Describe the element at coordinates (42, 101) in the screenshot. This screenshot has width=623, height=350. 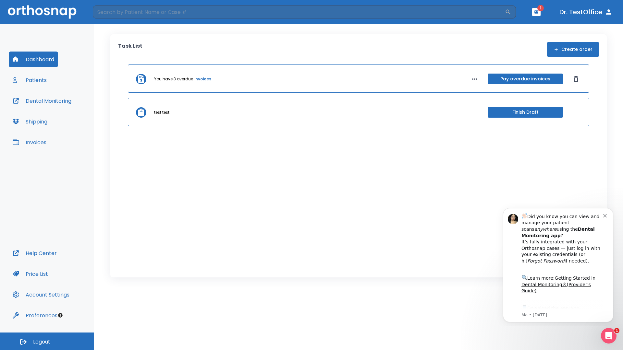
I see `a: Dental Monitoring` at that location.